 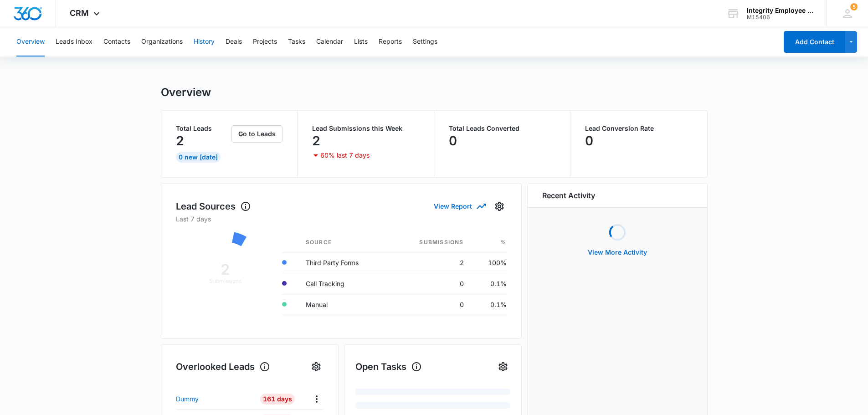 What do you see at coordinates (213, 206) in the screenshot?
I see `h1: Lead Sources` at bounding box center [213, 206].